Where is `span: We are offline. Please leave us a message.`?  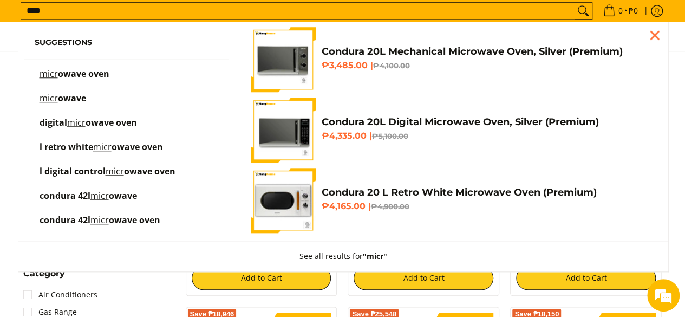
span: We are offline. Please leave us a message. is located at coordinates (106, 146).